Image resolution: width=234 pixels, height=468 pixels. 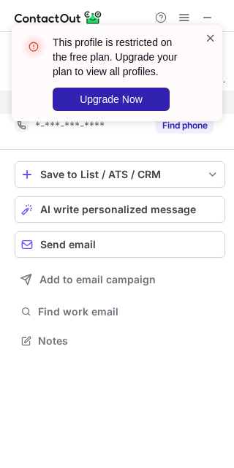 I want to click on header: This profile is restricted on the free plan. Upgrade your plan to view all profiles., so click(x=120, y=57).